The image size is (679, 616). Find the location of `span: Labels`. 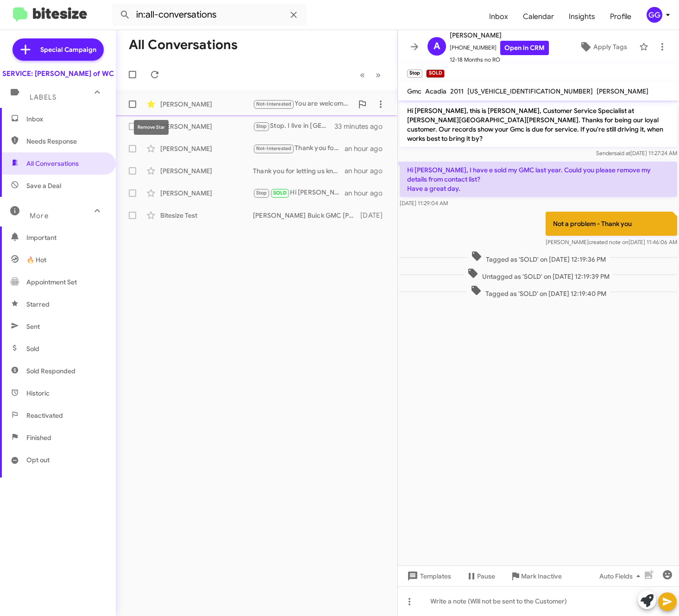

span: Labels is located at coordinates (43, 97).